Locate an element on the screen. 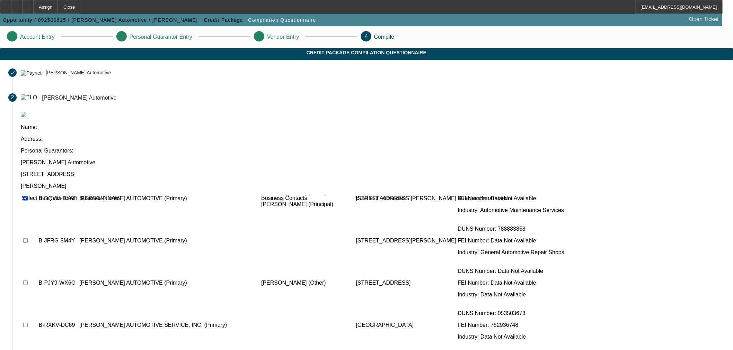  p: Vendor Entry is located at coordinates (283, 37).